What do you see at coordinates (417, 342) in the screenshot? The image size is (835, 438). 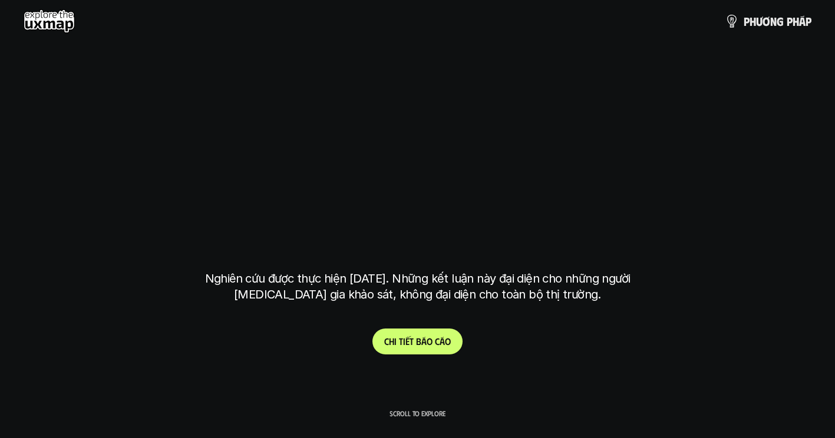 I see `a: Chitiếtbáocáo` at bounding box center [417, 342].